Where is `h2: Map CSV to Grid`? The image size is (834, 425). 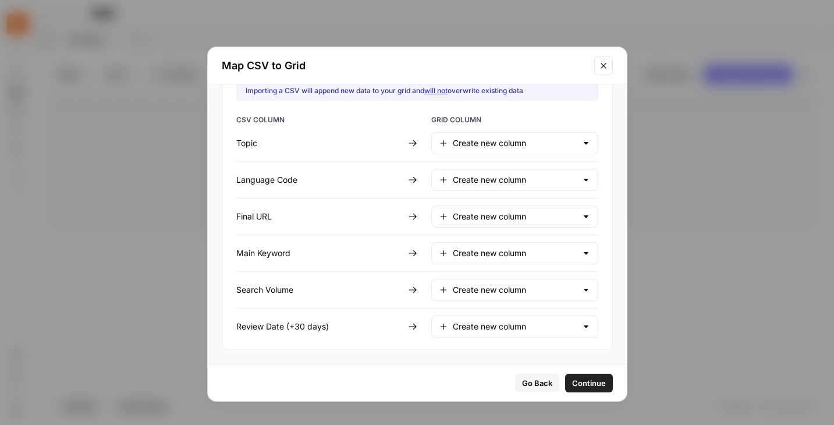
h2: Map CSV to Grid is located at coordinates (404, 66).